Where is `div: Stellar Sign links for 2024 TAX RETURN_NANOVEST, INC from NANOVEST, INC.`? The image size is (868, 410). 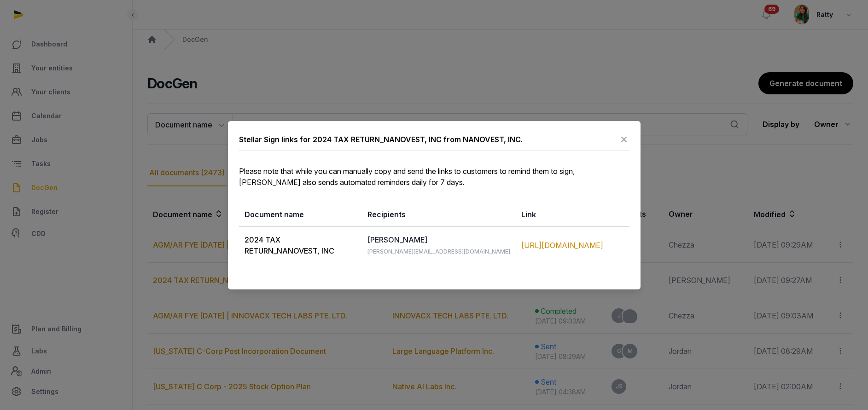 div: Stellar Sign links for 2024 TAX RETURN_NANOVEST, INC from NANOVEST, INC. is located at coordinates (381, 139).